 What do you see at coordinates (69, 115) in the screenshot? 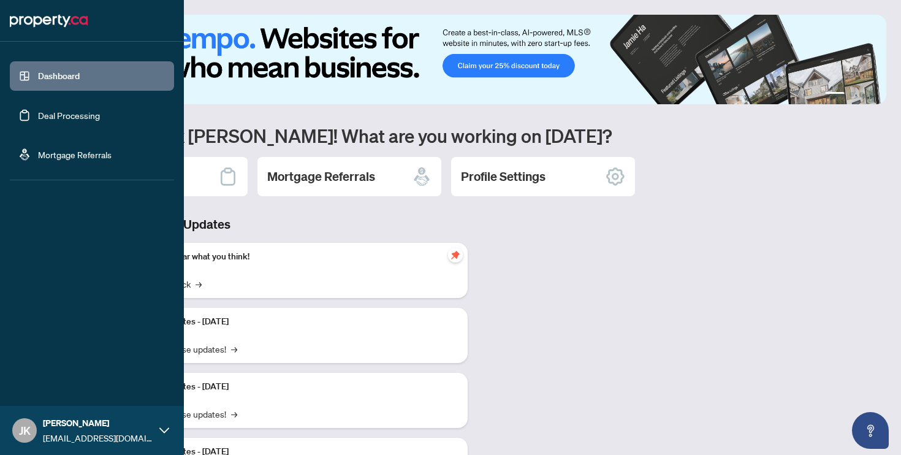
I see `a: Deal Processing` at bounding box center [69, 115].